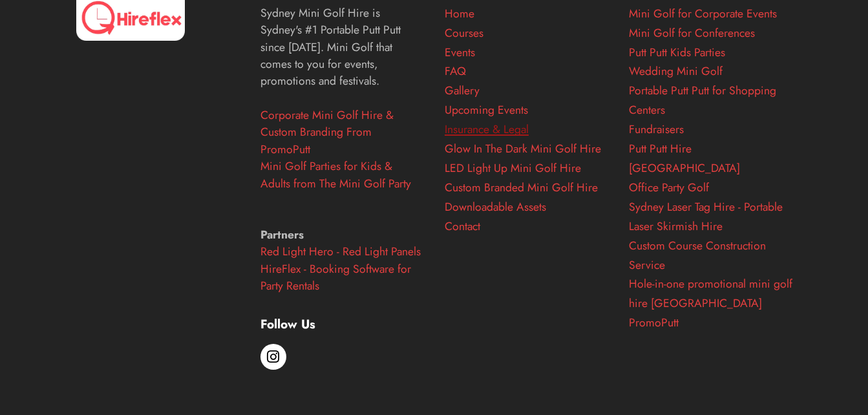  What do you see at coordinates (459, 14) in the screenshot?
I see `a: Home` at bounding box center [459, 14].